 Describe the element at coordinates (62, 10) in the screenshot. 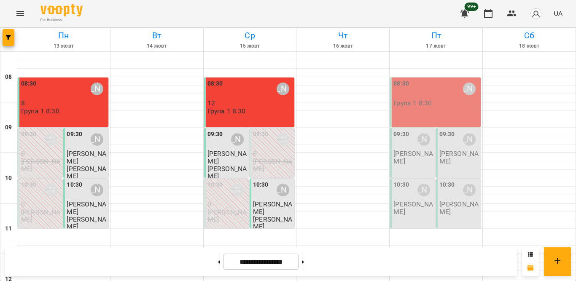

I see `img: Voopty Logo` at that location.